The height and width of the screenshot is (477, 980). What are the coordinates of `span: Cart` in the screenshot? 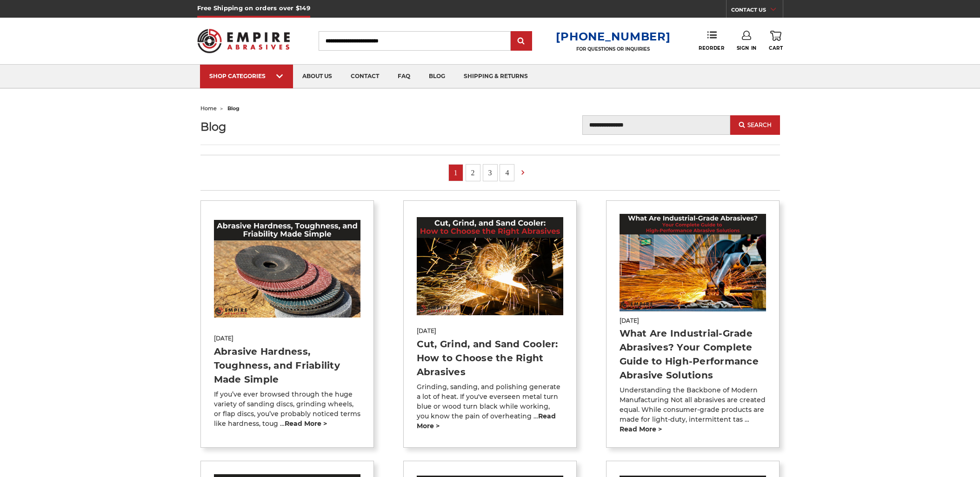 It's located at (776, 48).